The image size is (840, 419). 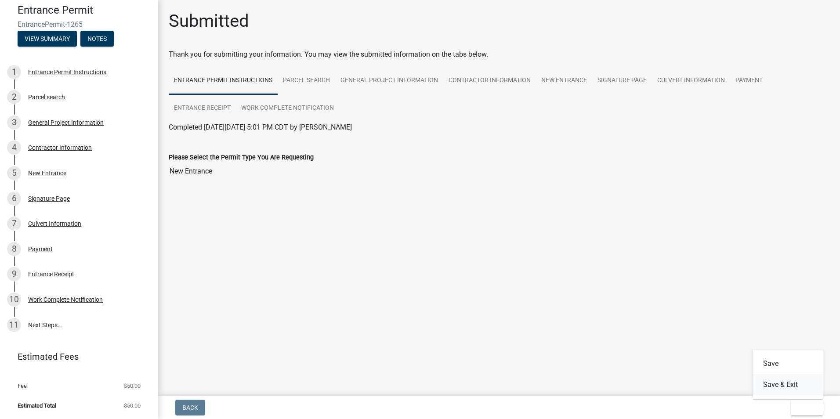 What do you see at coordinates (14, 148) in the screenshot?
I see `div: 4` at bounding box center [14, 148].